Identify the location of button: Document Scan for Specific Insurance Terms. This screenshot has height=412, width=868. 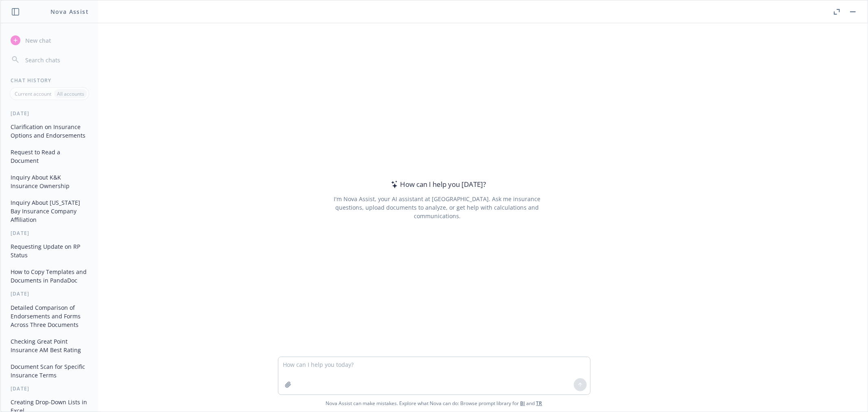
(49, 371).